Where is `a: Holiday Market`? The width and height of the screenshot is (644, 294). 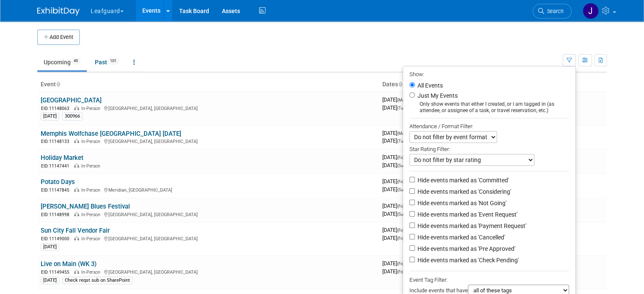
a: Holiday Market is located at coordinates (62, 158).